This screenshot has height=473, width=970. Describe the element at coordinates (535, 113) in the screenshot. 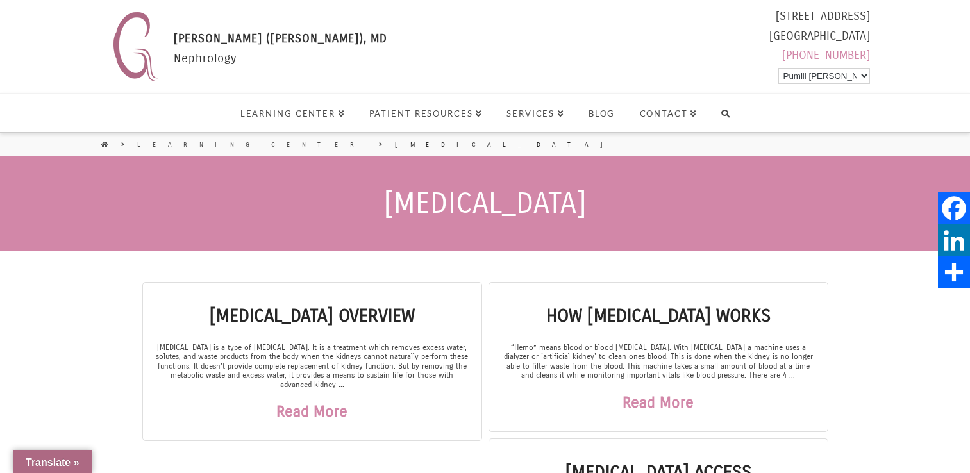

I see `span: Services` at that location.